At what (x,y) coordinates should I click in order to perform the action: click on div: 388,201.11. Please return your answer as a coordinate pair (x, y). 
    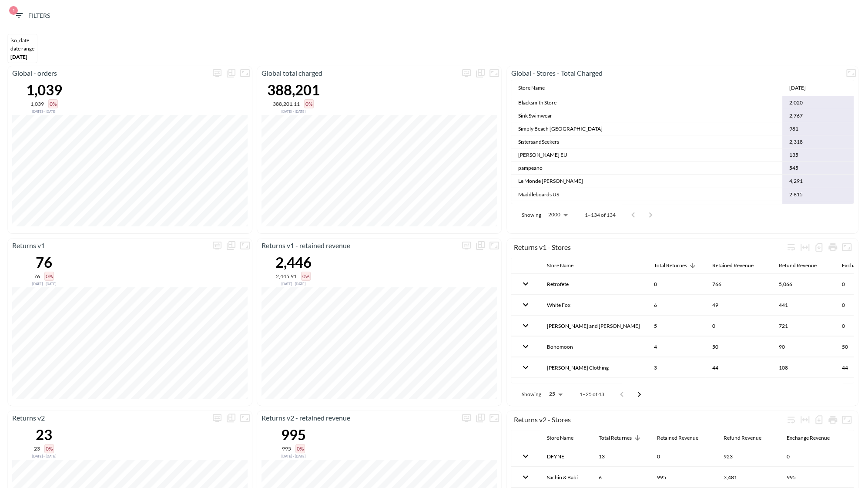
    Looking at the image, I should click on (286, 104).